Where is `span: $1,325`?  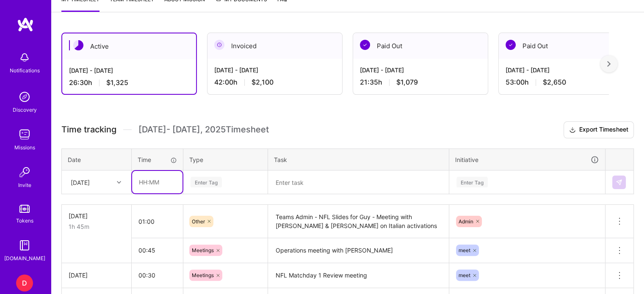 span: $1,325 is located at coordinates (117, 82).